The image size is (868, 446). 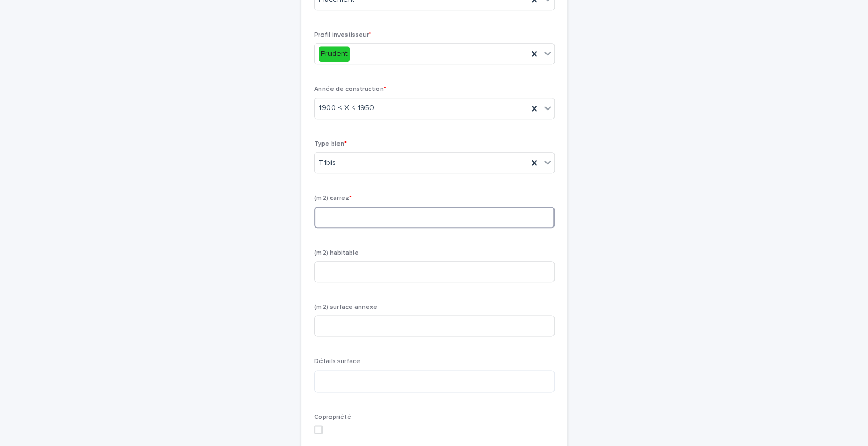 What do you see at coordinates (333, 417) in the screenshot?
I see `span: Copropriété` at bounding box center [333, 417].